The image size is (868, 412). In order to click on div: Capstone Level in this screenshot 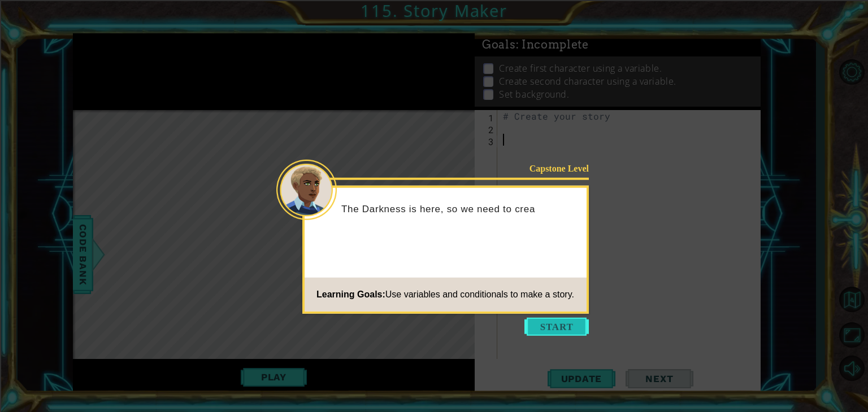, I will do `click(553, 168)`.